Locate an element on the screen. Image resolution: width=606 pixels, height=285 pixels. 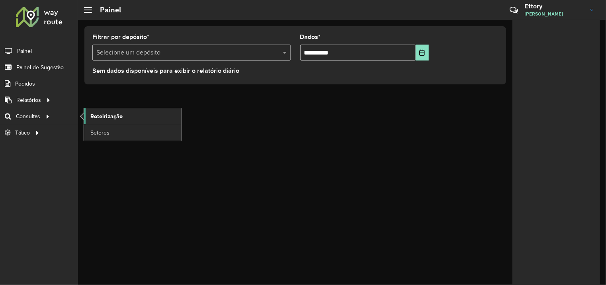
font: Dados is located at coordinates (309, 37).